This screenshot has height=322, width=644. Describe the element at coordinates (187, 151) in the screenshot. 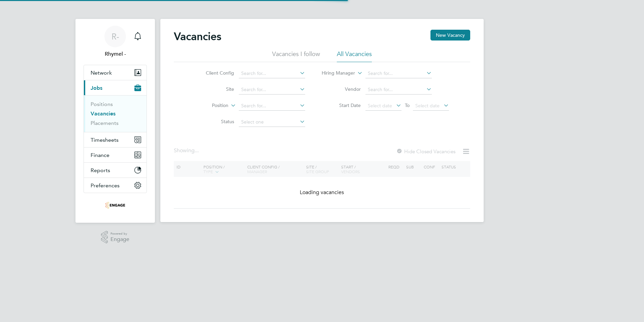

I see `div: Showing` at that location.